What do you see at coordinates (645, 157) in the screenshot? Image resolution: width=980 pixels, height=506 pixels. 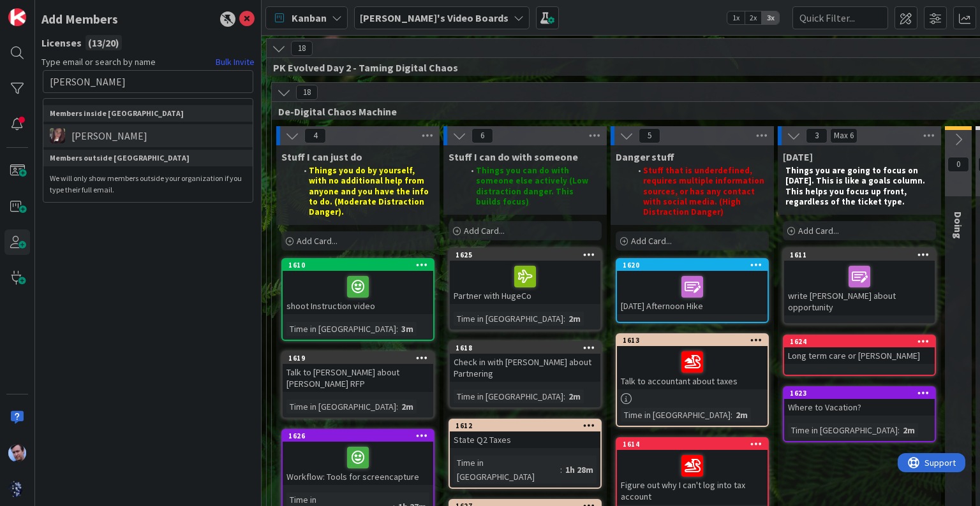 I see `span: Danger stuff` at bounding box center [645, 157].